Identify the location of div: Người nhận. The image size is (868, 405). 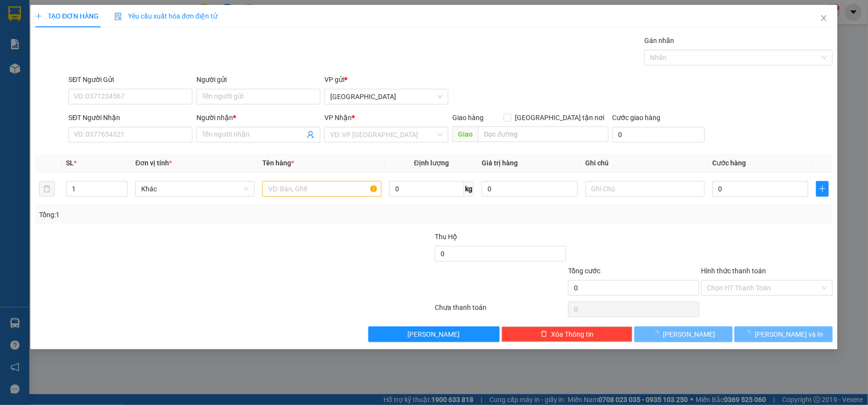
(258, 118).